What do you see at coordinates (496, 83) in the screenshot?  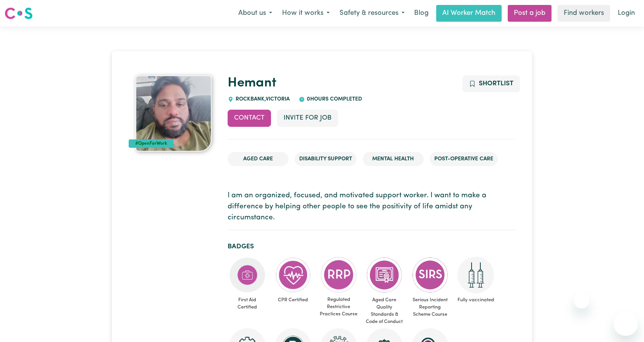 I see `span: Shortlist` at bounding box center [496, 83].